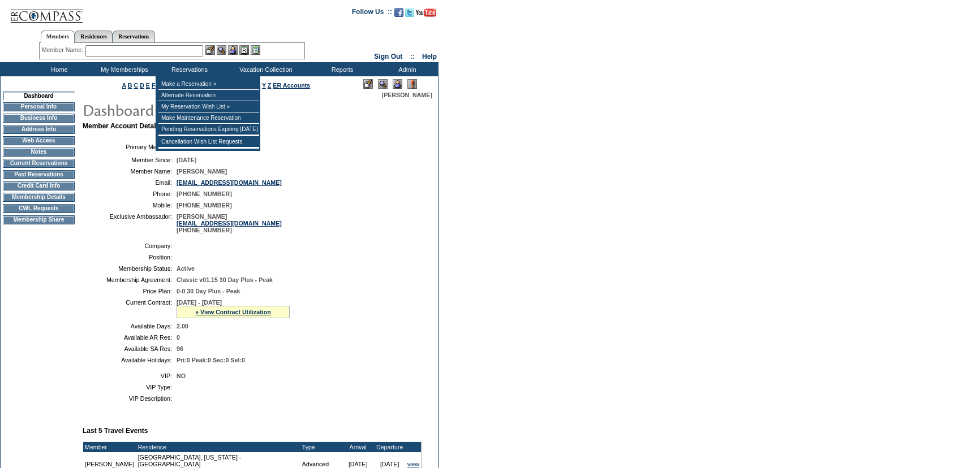 The image size is (980, 468). I want to click on td: Price Plan:, so click(129, 291).